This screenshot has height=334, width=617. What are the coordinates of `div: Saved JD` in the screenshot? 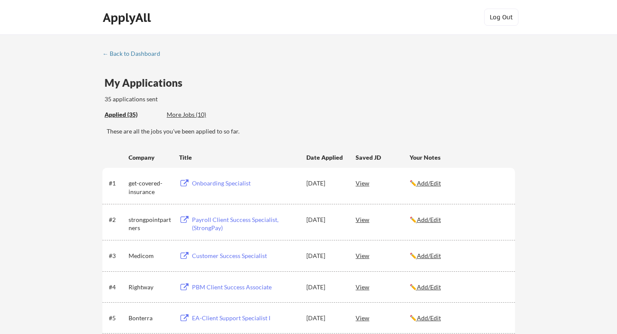 It's located at (383, 157).